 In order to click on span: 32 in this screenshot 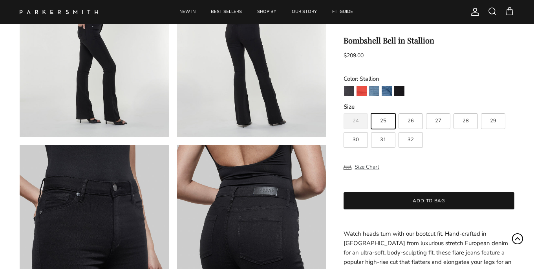, I will do `click(411, 140)`.